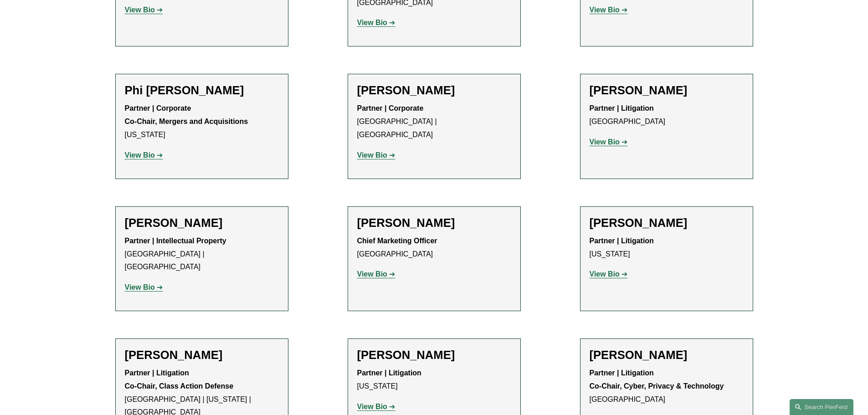 The image size is (868, 415). Describe the element at coordinates (397, 241) in the screenshot. I see `strong: Chief Marketing Officer` at that location.